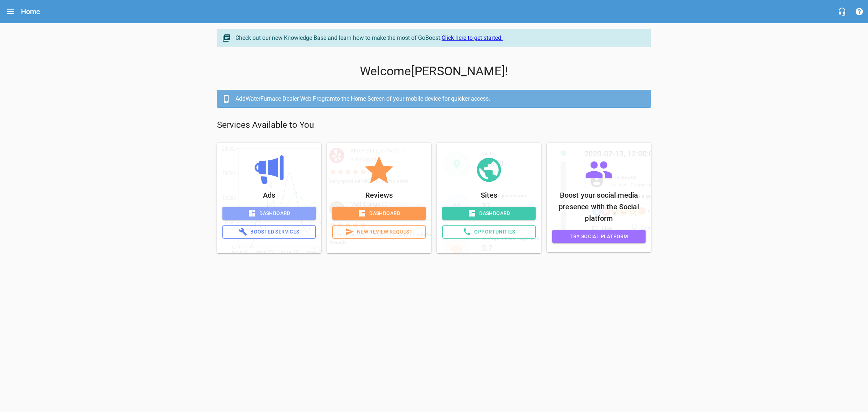 The width and height of the screenshot is (868, 412). What do you see at coordinates (842, 12) in the screenshot?
I see `button: Live Chat` at bounding box center [842, 12].